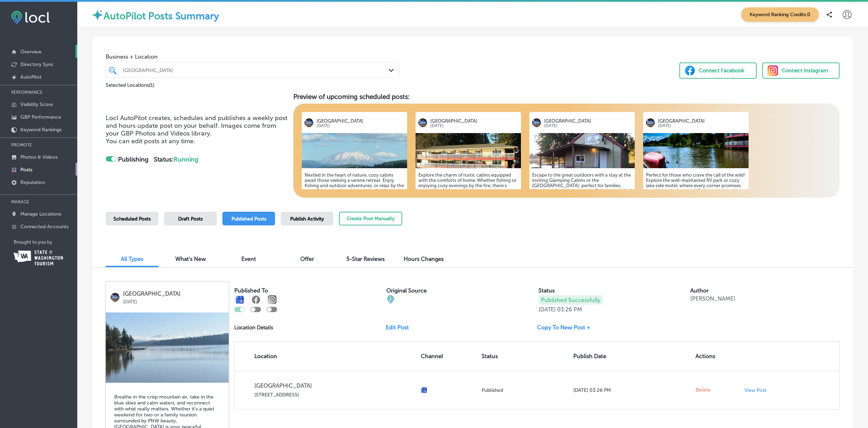  What do you see at coordinates (696, 151) in the screenshot?
I see `img: 17569611181fcda056-1c80-4c30-972c-caebe21454b5_10265635_795024800508371_4462655330516433216_o1.jpg` at bounding box center [696, 151].